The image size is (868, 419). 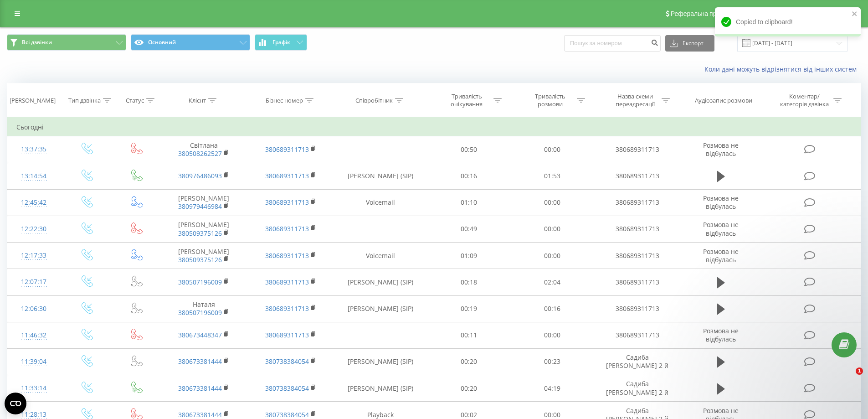 I want to click on input: Пошук за номером, so click(x=613, y=43).